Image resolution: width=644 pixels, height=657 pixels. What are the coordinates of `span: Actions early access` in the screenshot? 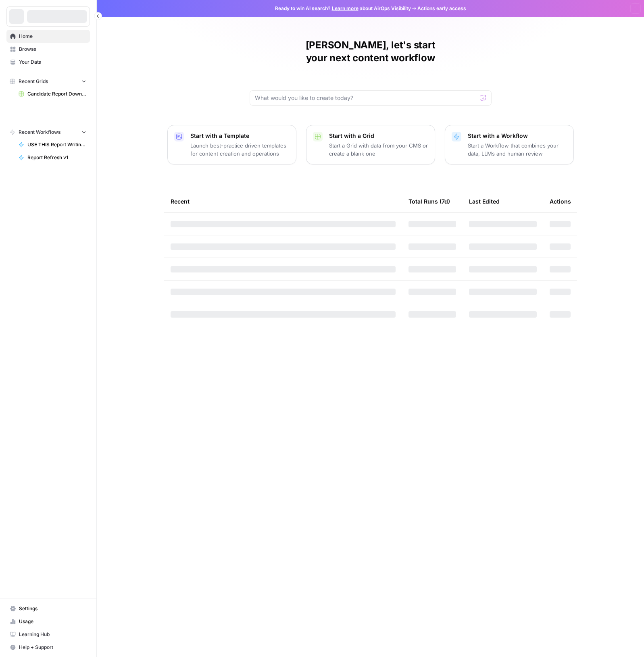 It's located at (442, 8).